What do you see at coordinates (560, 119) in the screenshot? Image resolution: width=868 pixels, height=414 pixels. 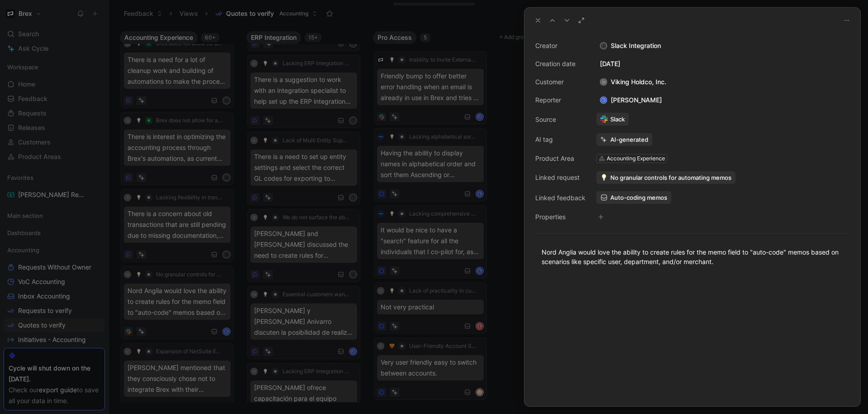 I see `div: Source` at bounding box center [560, 119].